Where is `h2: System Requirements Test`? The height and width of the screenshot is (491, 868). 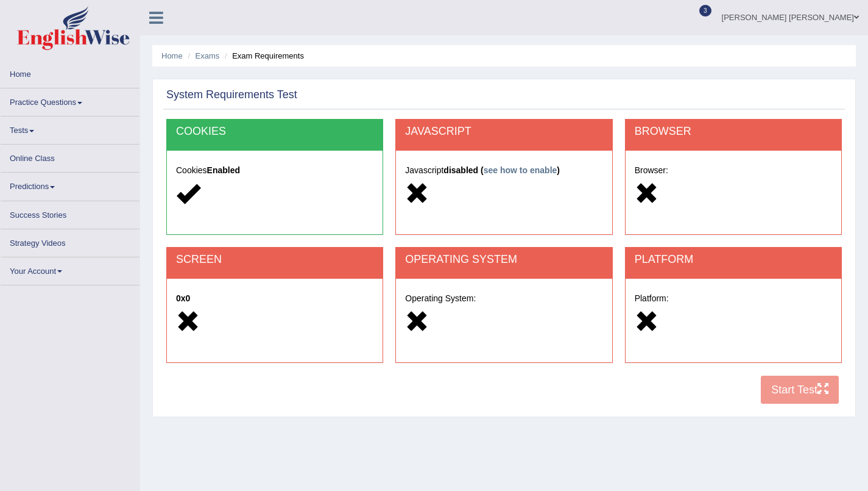
h2: System Requirements Test is located at coordinates (232, 95).